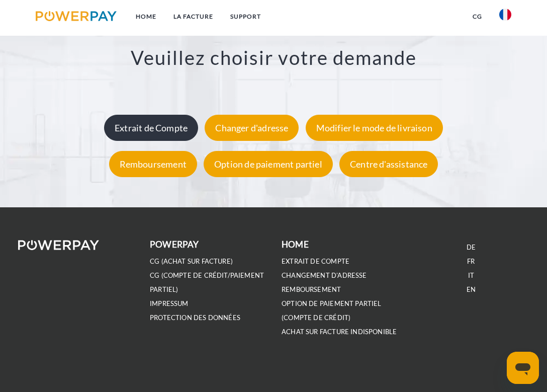 This screenshot has height=392, width=547. What do you see at coordinates (268, 164) in the screenshot?
I see `div: Option de paiement partiel` at bounding box center [268, 164].